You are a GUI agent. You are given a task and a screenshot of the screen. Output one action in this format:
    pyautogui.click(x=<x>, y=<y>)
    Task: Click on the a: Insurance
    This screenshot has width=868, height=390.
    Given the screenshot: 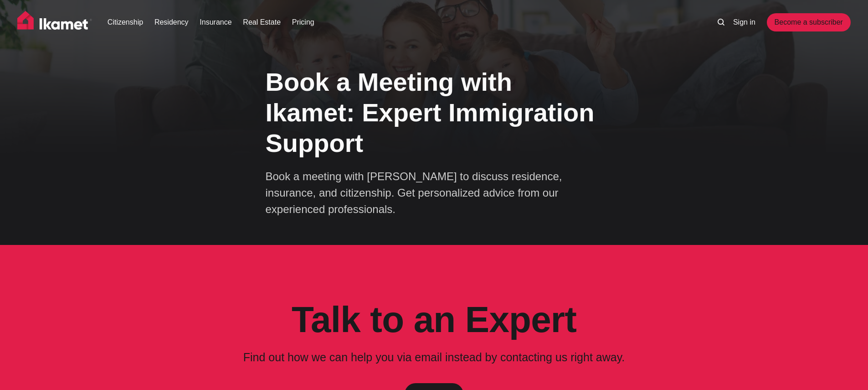 What is the action you would take?
    pyautogui.click(x=216, y=23)
    